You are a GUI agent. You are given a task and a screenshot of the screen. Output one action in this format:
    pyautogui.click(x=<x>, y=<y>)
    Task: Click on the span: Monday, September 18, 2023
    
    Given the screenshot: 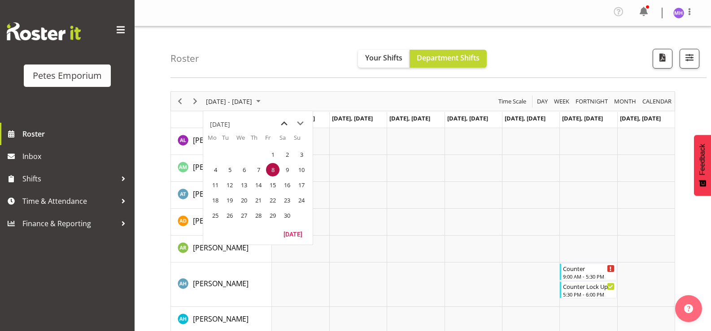 What is the action you would take?
    pyautogui.click(x=215, y=200)
    